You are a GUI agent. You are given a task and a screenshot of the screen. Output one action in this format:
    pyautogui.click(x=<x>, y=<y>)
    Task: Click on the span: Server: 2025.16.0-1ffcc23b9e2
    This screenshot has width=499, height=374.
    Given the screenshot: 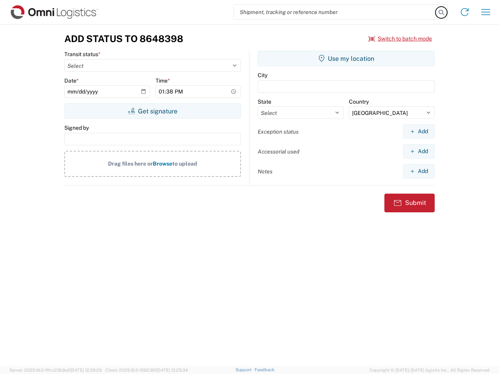 What is the action you would take?
    pyautogui.click(x=55, y=370)
    